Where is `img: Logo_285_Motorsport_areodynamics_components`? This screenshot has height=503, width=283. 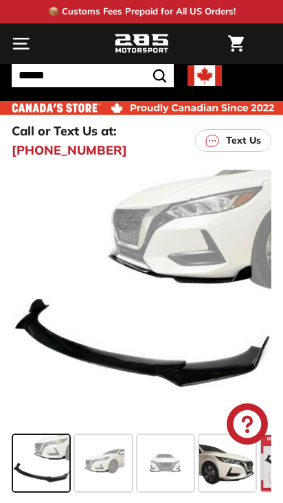 img: Logo_285_Motorsport_areodynamics_components is located at coordinates (142, 44).